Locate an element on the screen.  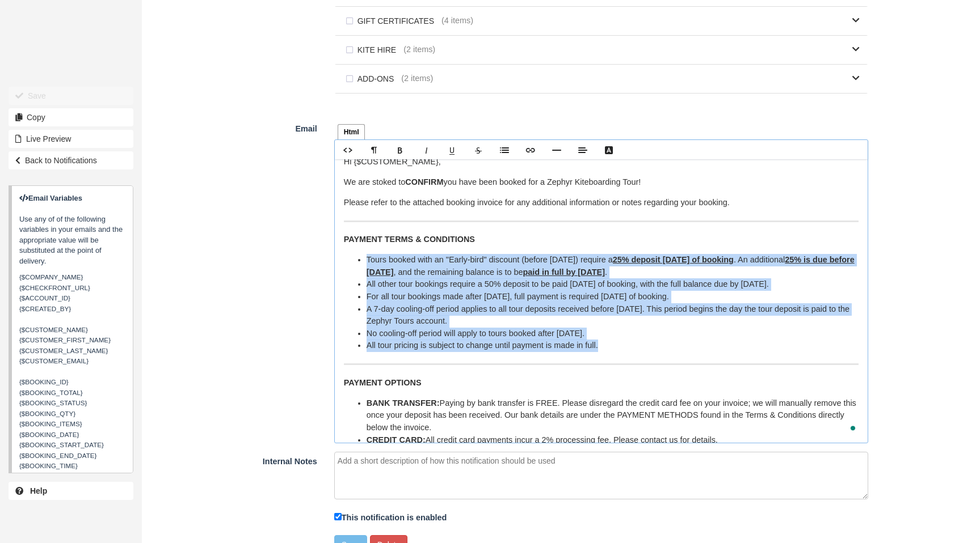
label: ADD-ONS is located at coordinates (371, 79).